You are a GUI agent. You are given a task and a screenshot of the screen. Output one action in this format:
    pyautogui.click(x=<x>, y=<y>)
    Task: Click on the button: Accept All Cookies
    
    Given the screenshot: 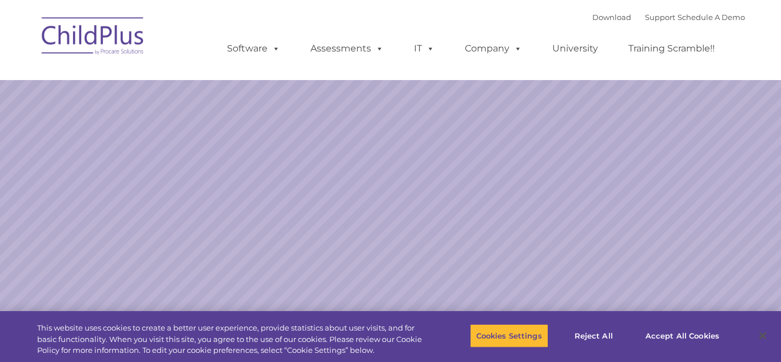 What is the action you would take?
    pyautogui.click(x=682, y=335)
    